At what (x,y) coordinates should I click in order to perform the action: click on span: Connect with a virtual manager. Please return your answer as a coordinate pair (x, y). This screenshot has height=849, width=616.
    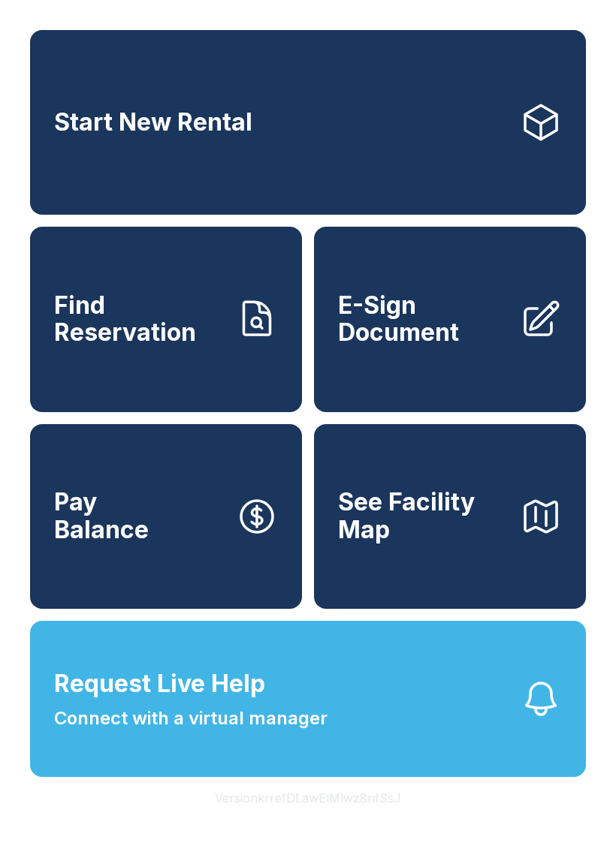
    Looking at the image, I should click on (191, 719).